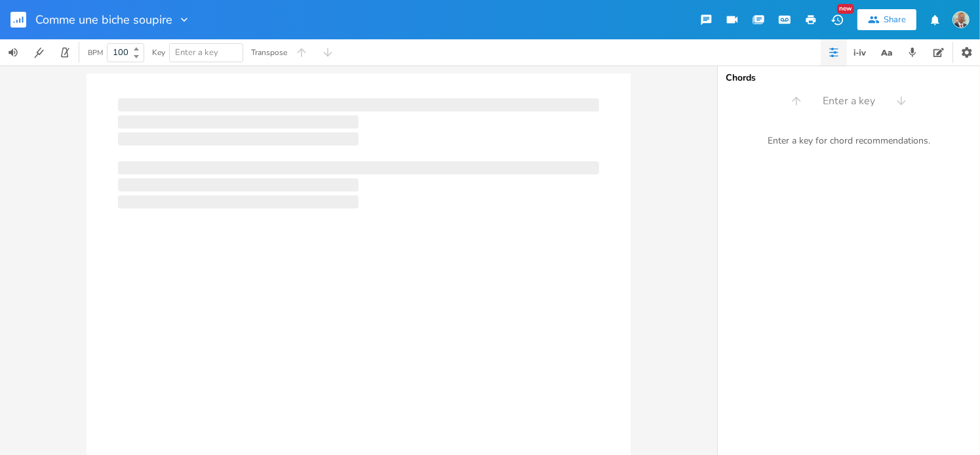 The height and width of the screenshot is (455, 980). Describe the element at coordinates (887, 20) in the screenshot. I see `button: Share` at that location.